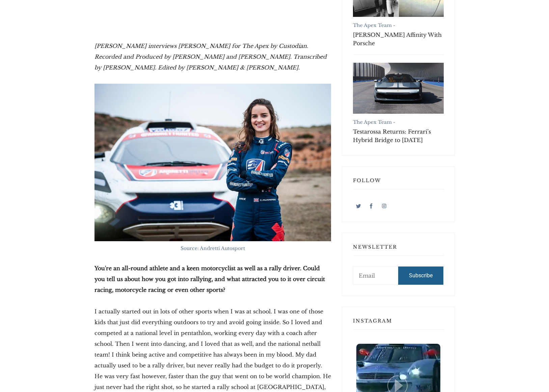 Image resolution: width=549 pixels, height=392 pixels. What do you see at coordinates (213, 248) in the screenshot?
I see `span: Source: Andretti Autosport` at bounding box center [213, 248].